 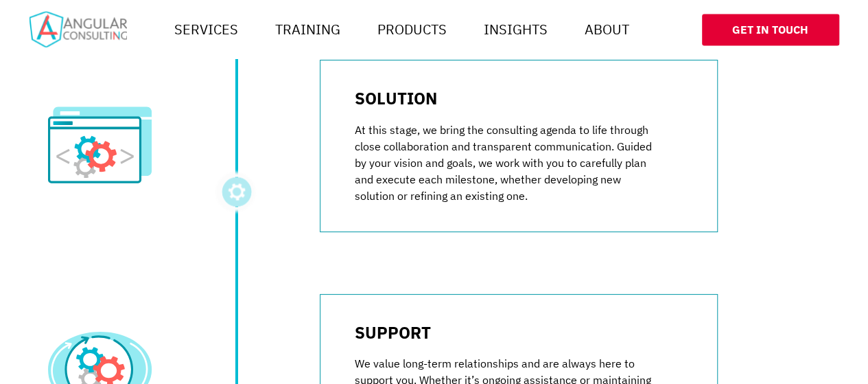 What do you see at coordinates (508, 163) in the screenshot?
I see `p: At this stage, we bring the consulting agenda to life through close collaboration and transparent...` at bounding box center [508, 163].